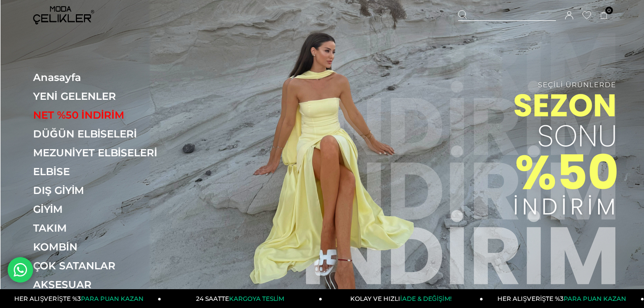  Describe the element at coordinates (103, 191) in the screenshot. I see `a: DIŞ GİYİM` at that location.